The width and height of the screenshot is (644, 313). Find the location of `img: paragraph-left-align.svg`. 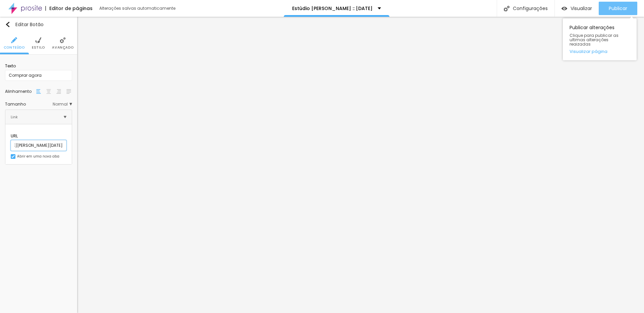

img: paragraph-left-align.svg is located at coordinates (38, 91).